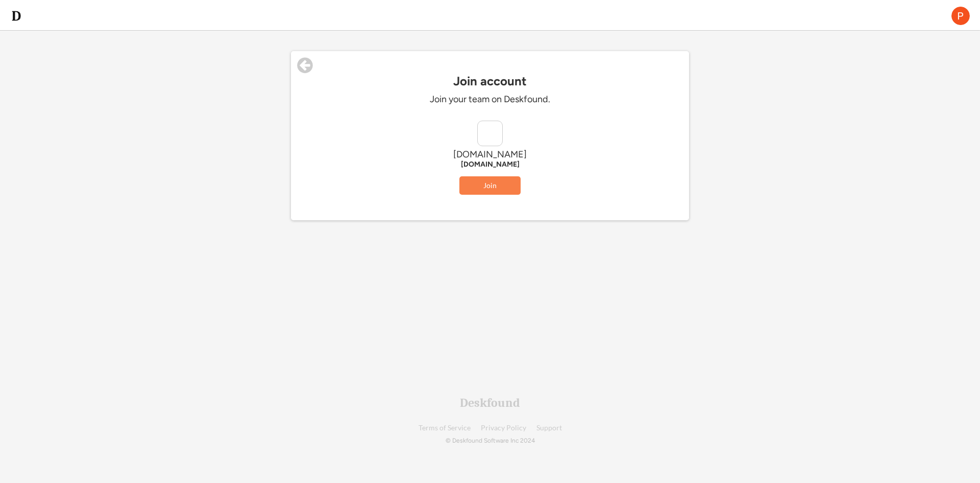 Image resolution: width=980 pixels, height=483 pixels. What do you see at coordinates (490, 81) in the screenshot?
I see `div: Join account` at bounding box center [490, 81].